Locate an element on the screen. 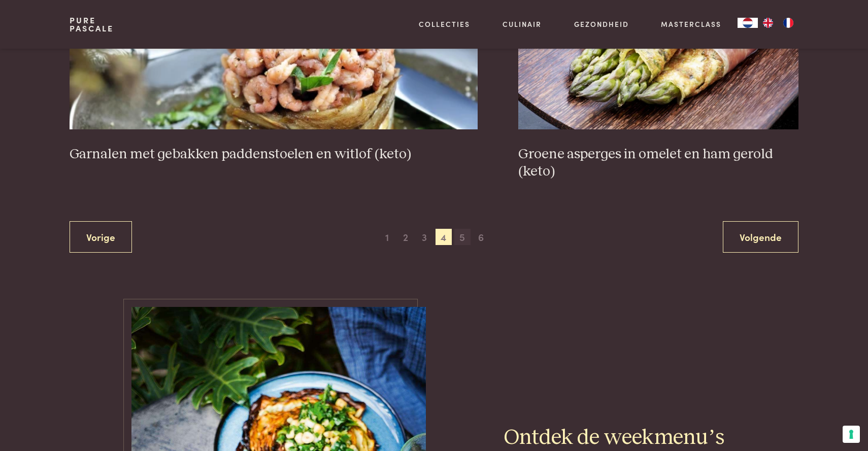 The width and height of the screenshot is (868, 451). h3: Garnalen met gebakken paddenstoelen en witlof (keto) is located at coordinates (273, 154).